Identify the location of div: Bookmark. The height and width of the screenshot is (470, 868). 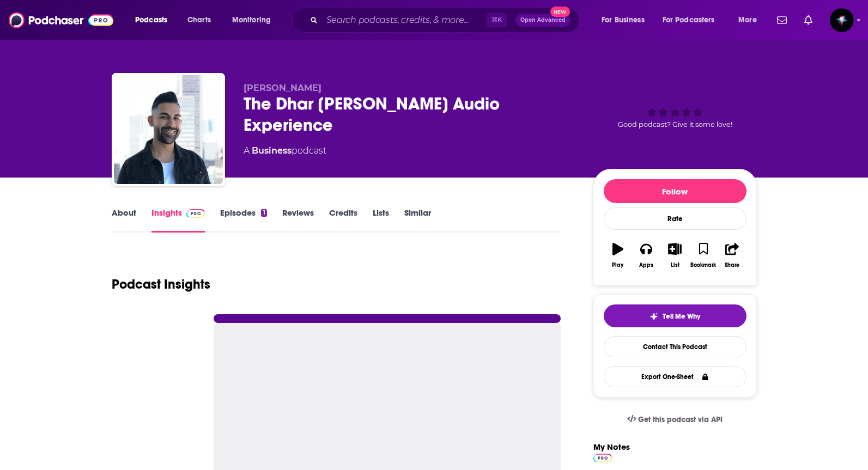
(703, 265).